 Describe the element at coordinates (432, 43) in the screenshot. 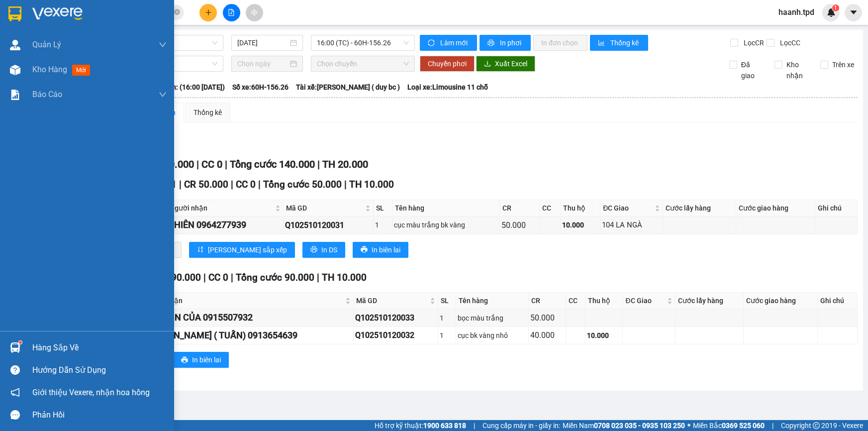

I see `span: sync` at that location.